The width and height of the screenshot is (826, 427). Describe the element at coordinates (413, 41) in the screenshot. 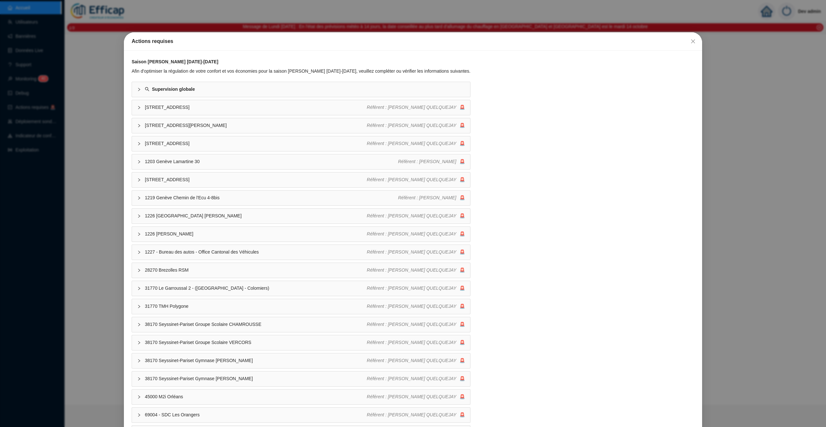

I see `div: Actions requises` at that location.